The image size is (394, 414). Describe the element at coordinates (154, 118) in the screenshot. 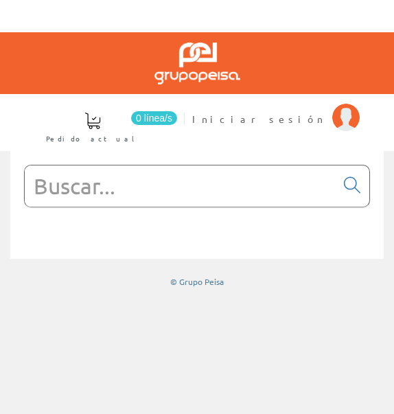

I see `span: 0 línea/s` at that location.